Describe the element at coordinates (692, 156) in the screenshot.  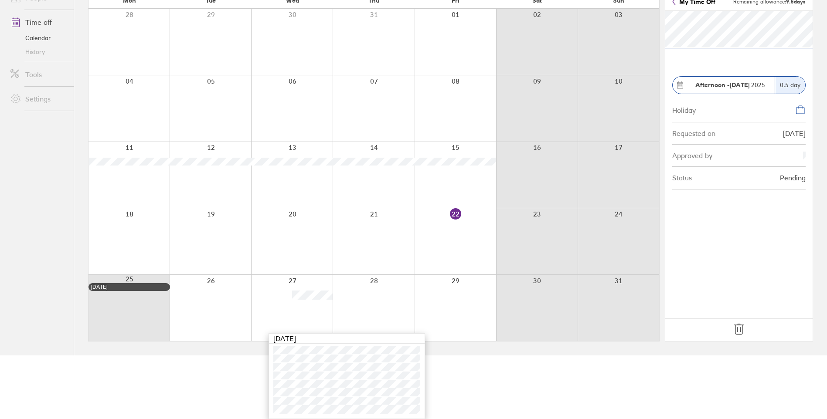
I see `div: Approved by` at that location.